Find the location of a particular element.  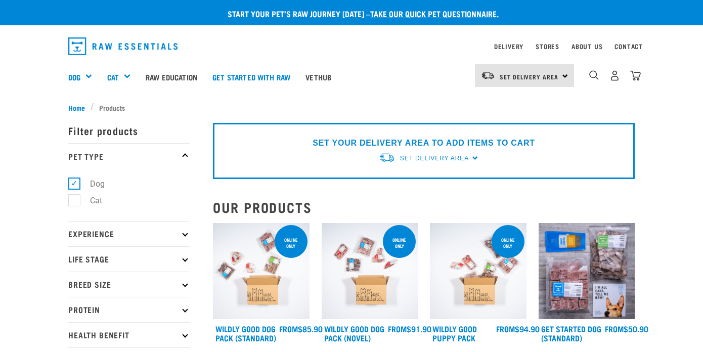

a: About Us is located at coordinates (586, 46).